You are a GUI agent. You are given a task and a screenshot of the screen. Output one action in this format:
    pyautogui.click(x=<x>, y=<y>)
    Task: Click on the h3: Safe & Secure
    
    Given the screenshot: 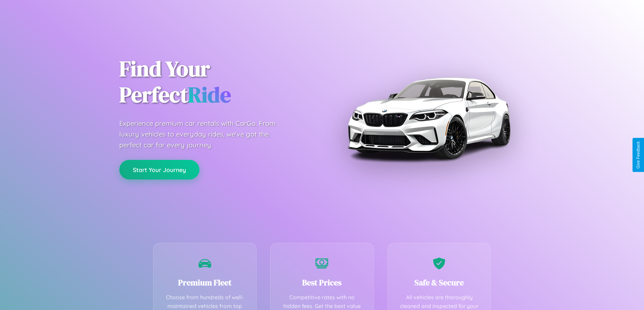 What is the action you would take?
    pyautogui.click(x=440, y=283)
    